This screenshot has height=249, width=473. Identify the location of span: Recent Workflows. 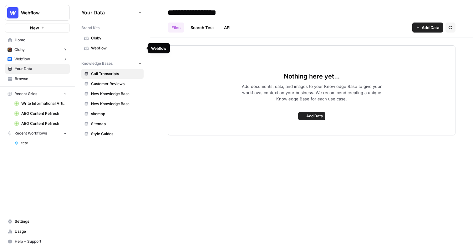
(31, 133).